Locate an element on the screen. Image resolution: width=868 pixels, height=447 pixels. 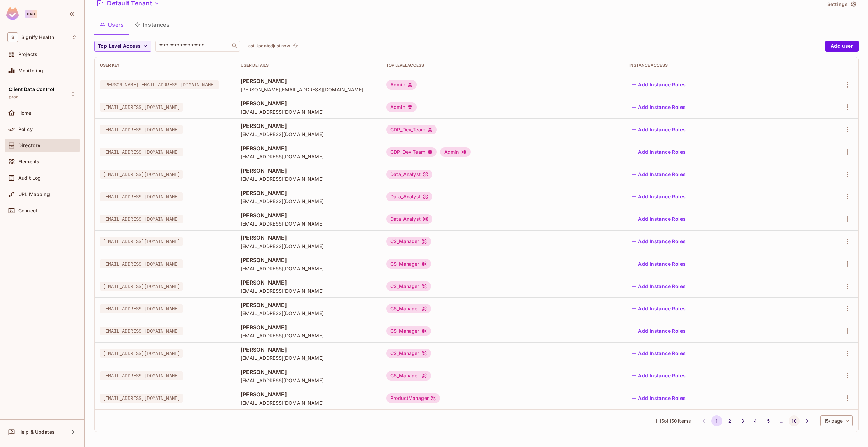
button: Top Level Access is located at coordinates (123, 46).